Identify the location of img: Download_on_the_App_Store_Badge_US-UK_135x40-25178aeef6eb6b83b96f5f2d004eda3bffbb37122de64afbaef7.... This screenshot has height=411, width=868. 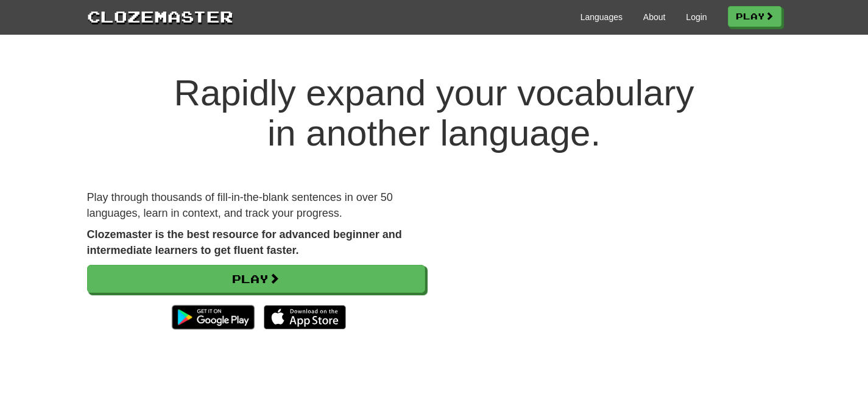
(305, 317).